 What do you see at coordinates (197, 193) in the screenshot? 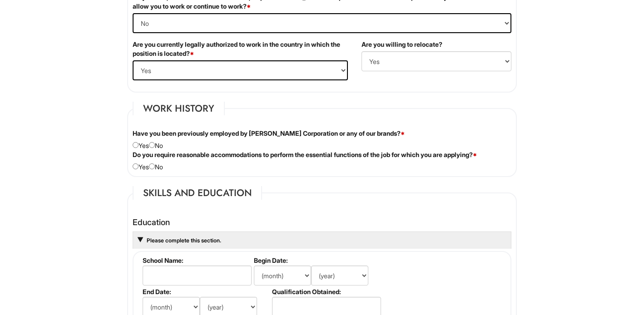
I see `legend: Skills and Education` at bounding box center [197, 193].